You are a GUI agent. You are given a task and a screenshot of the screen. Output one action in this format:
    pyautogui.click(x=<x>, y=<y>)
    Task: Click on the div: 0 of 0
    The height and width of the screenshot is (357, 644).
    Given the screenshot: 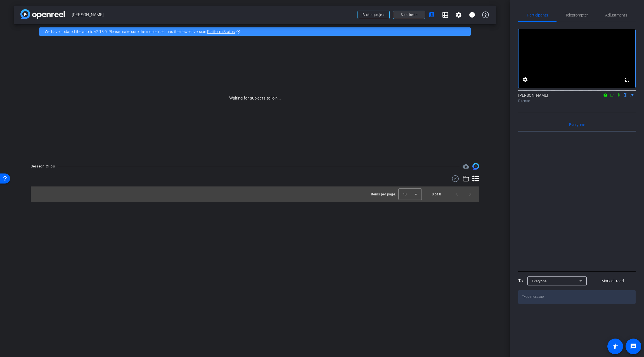 What is the action you would take?
    pyautogui.click(x=437, y=194)
    